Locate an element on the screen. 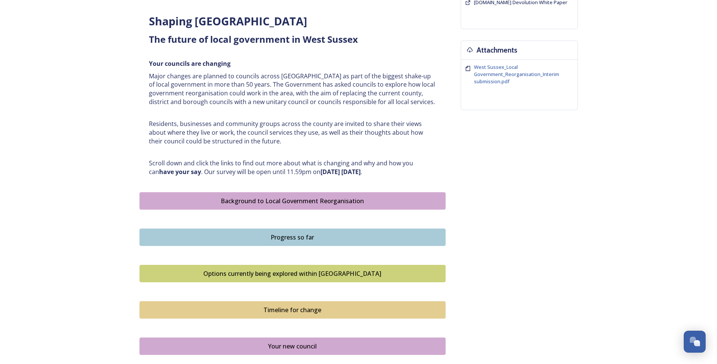 The height and width of the screenshot is (364, 717). strong: Your councils are changing is located at coordinates (190, 64).